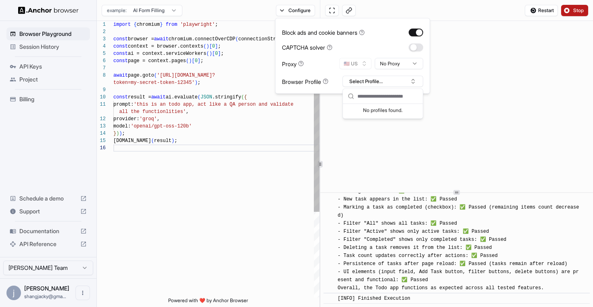 The height and width of the screenshot is (307, 593). I want to click on span: example:, so click(117, 10).